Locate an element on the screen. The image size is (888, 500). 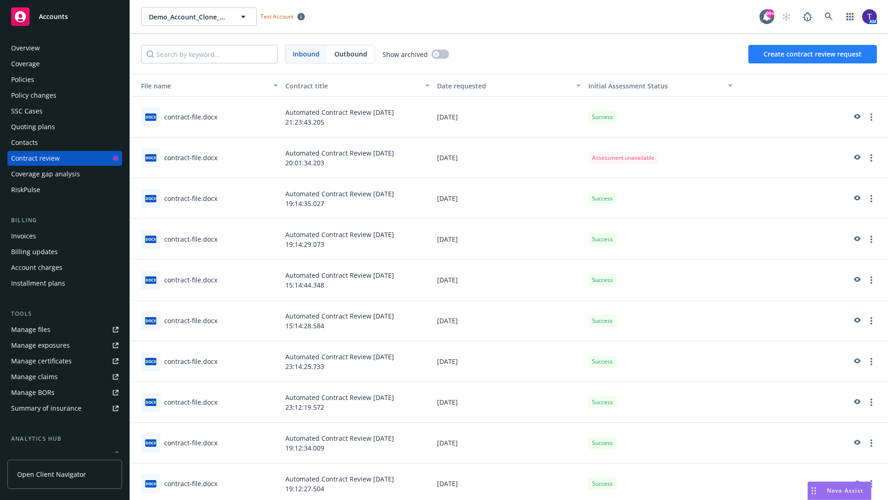
button: Create contract review request is located at coordinates (813, 54).